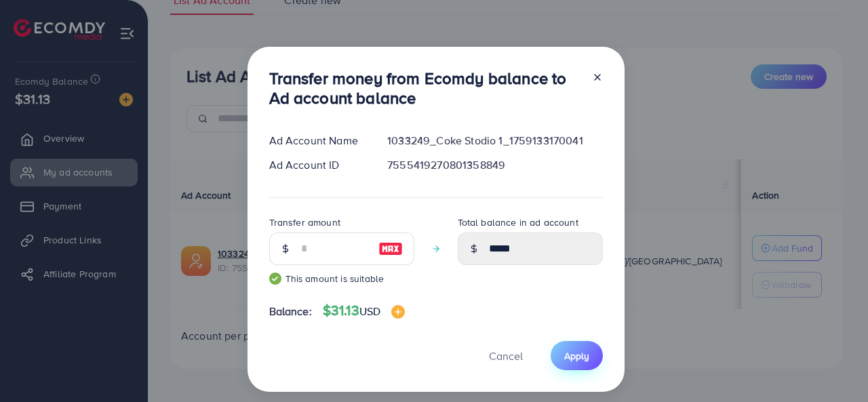 This screenshot has height=402, width=868. What do you see at coordinates (506, 356) in the screenshot?
I see `button: Cancel` at bounding box center [506, 356].